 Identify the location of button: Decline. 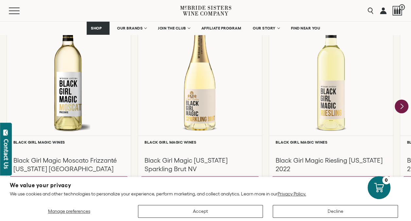
(335, 211).